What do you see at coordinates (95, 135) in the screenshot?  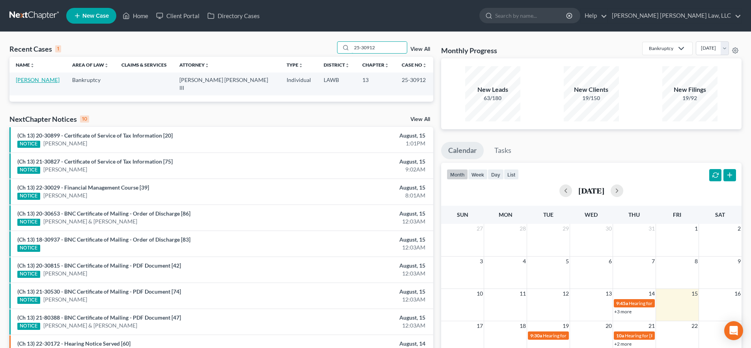 I see `a: (Ch 13) 20-30899 - Certificate of Service of Tax Information [20]` at bounding box center [95, 135].